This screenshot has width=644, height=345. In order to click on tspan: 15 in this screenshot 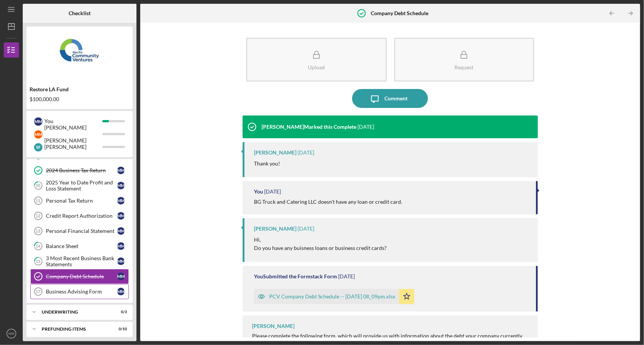, I will do `click(38, 261)`.